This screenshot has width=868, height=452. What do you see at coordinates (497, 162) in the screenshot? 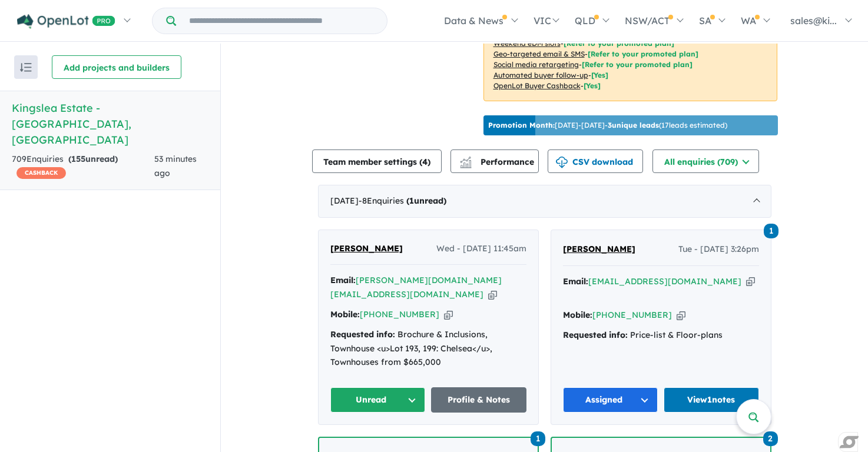
I see `span: Performance` at bounding box center [497, 162].